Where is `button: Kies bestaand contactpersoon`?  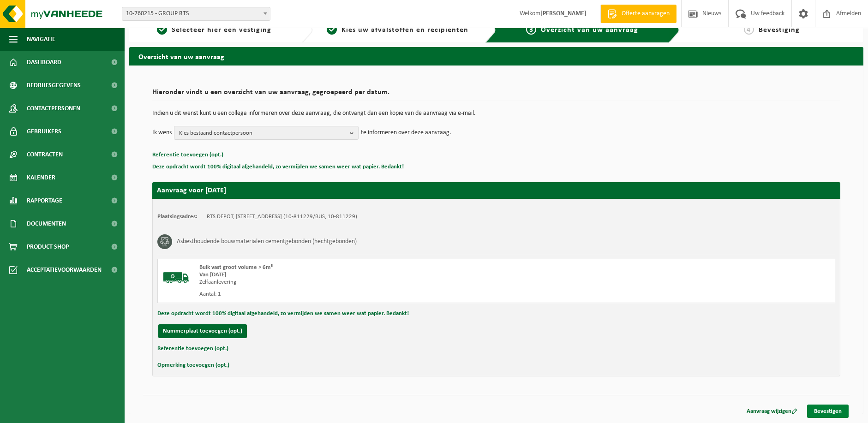
button: Kies bestaand contactpersoon is located at coordinates (267, 132).